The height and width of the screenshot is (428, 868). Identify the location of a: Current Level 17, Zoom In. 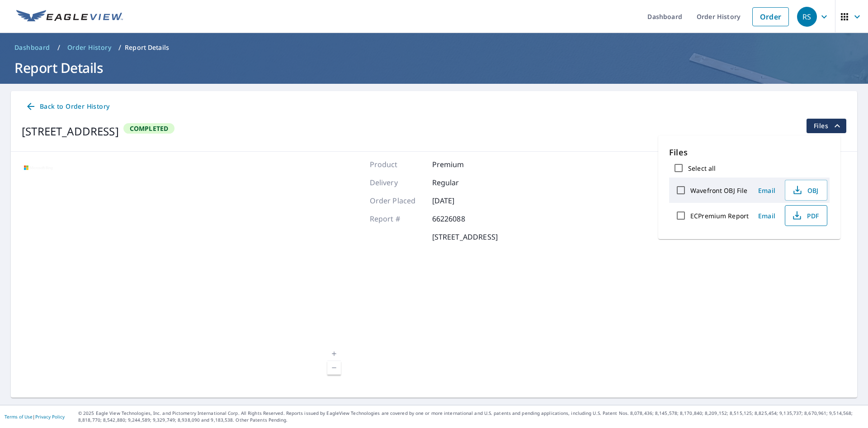
(334, 354).